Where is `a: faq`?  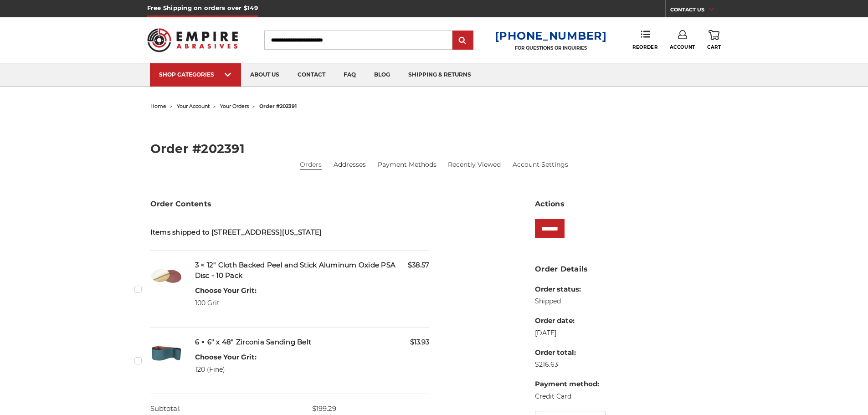 a: faq is located at coordinates (350, 75).